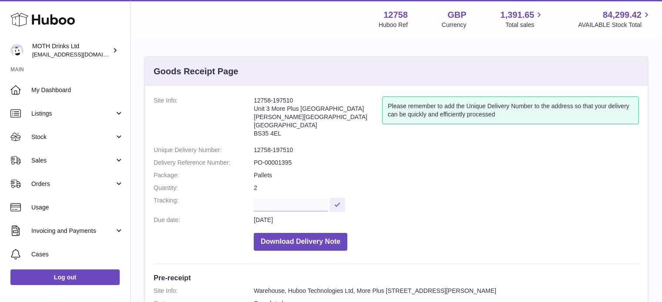  Describe the element at coordinates (522, 19) in the screenshot. I see `a: 1,391.65 Total sales` at that location.